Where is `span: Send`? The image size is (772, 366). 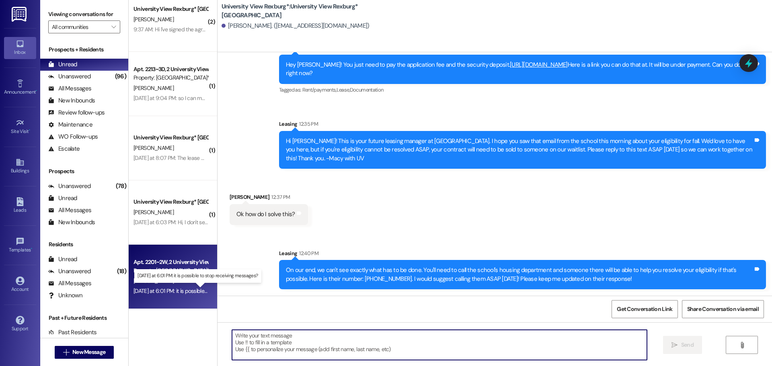
span: Send is located at coordinates (687, 345).